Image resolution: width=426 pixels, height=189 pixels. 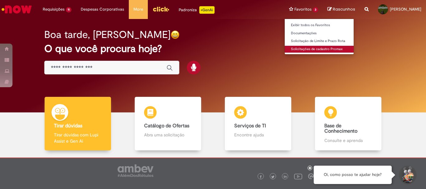 What do you see at coordinates (54, 9) in the screenshot?
I see `span: Requisições` at bounding box center [54, 9].